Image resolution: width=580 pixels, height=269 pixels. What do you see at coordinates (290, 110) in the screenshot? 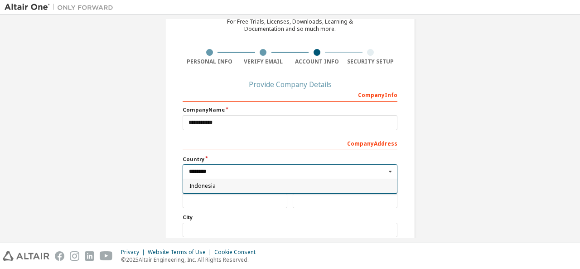
I see `label: Company Name` at bounding box center [290, 110].